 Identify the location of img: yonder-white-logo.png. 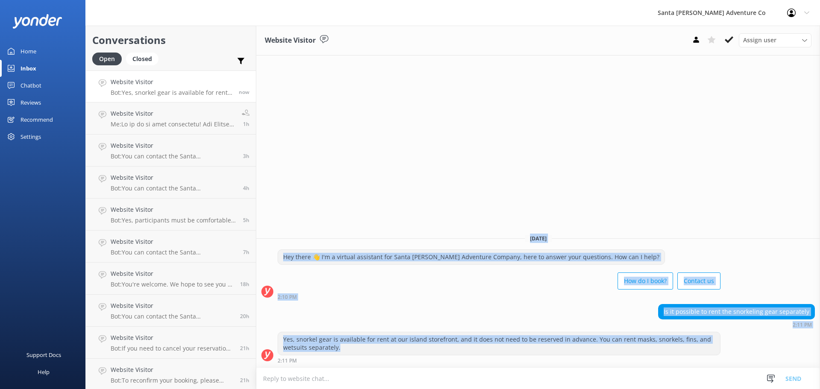
(37, 21).